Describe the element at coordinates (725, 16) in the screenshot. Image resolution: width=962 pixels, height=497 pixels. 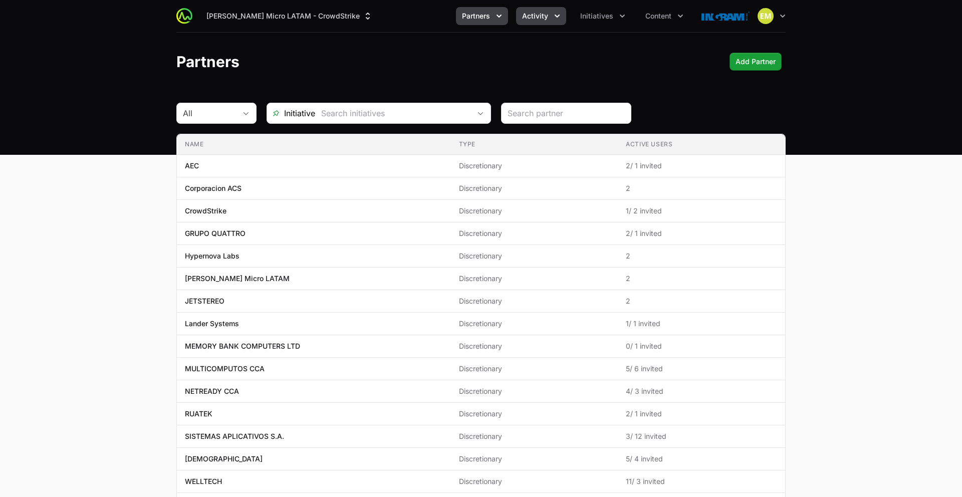
I see `img: Ingram Micro LATAM` at that location.